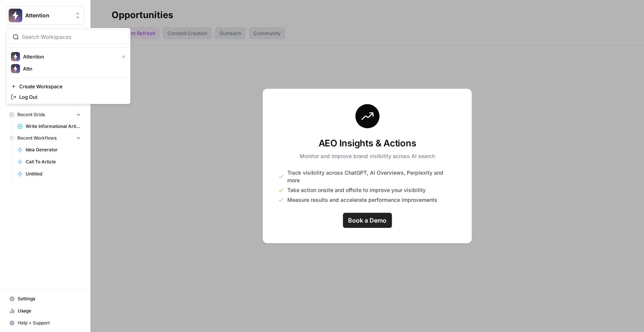 Image resolution: width=644 pixels, height=332 pixels. Describe the element at coordinates (15, 69) in the screenshot. I see `img: Attn Logo` at that location.